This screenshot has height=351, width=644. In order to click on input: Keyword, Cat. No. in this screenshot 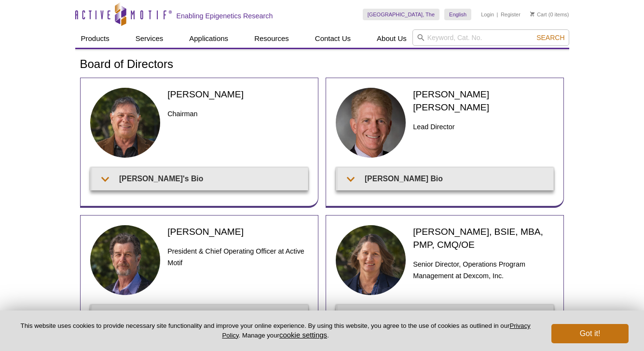, I will do `click(491, 38)`.